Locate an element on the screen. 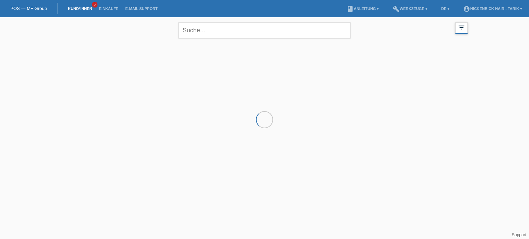 The width and height of the screenshot is (529, 239). i: filter_list is located at coordinates (461, 28).